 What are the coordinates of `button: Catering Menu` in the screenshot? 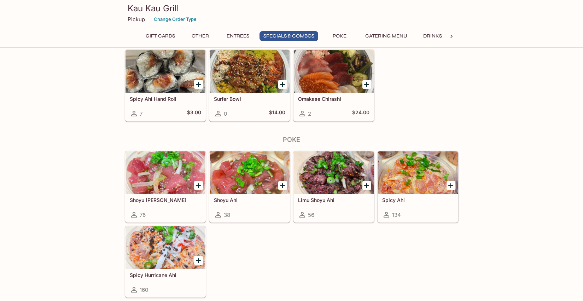 It's located at (386, 36).